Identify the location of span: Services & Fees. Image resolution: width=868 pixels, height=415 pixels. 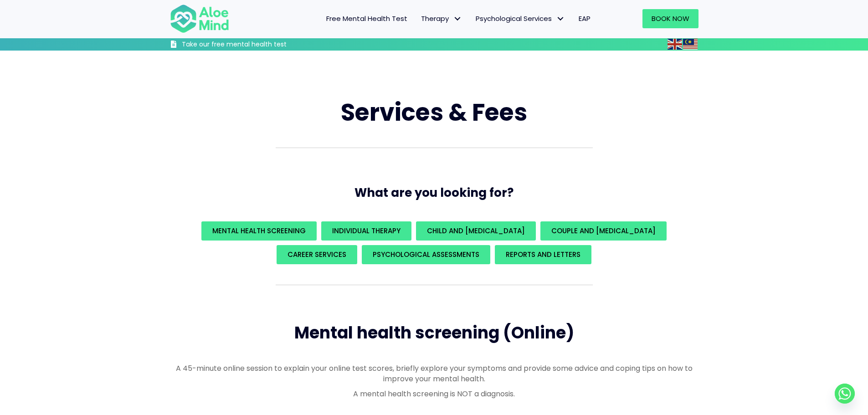
(434, 112).